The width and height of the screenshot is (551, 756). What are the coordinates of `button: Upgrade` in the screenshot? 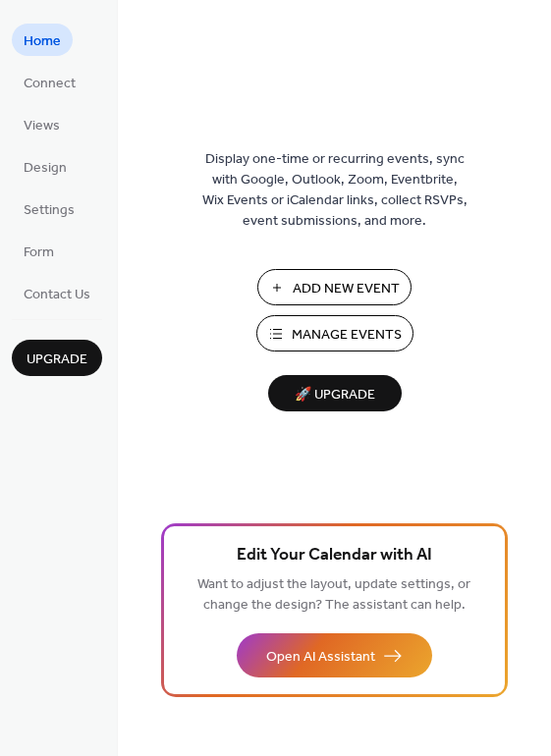 It's located at (57, 358).